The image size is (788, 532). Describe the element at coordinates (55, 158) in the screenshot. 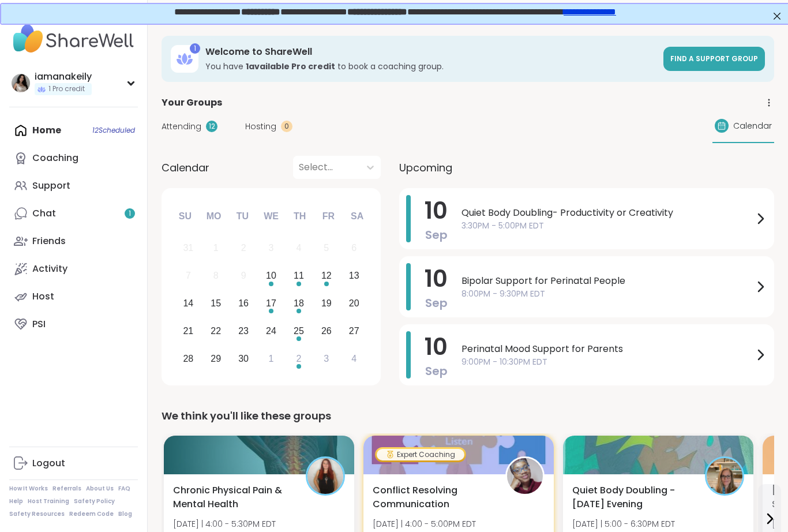

I see `div: Coaching` at that location.